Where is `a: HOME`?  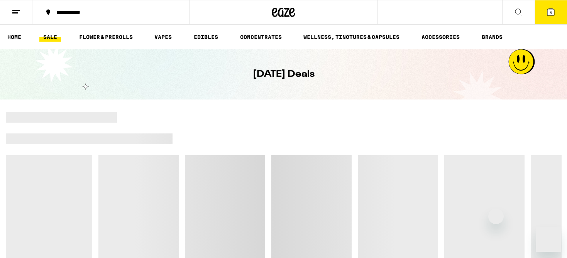
a: HOME is located at coordinates (14, 37).